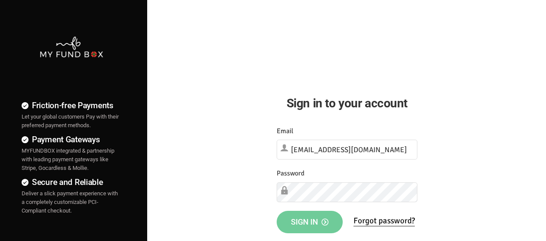  What do you see at coordinates (384, 221) in the screenshot?
I see `a: Forgot password?` at bounding box center [384, 221].